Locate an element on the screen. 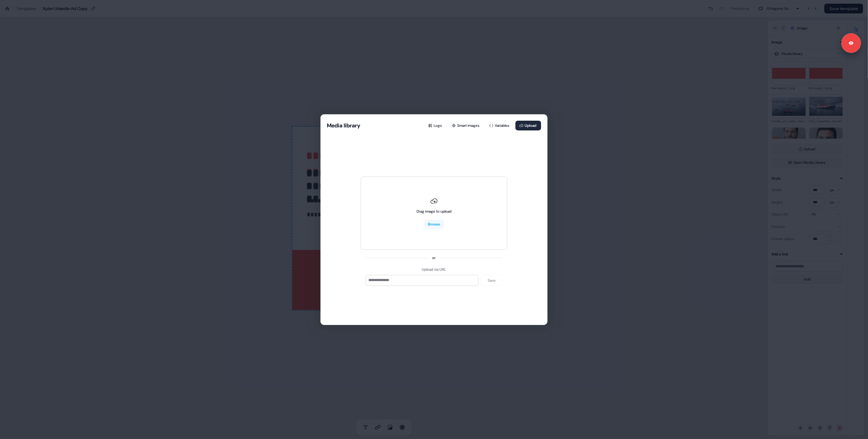 This screenshot has width=868, height=439. div: Media library is located at coordinates (343, 125).